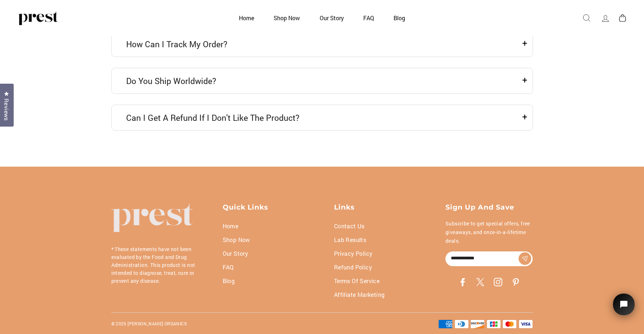 This screenshot has width=644, height=334. I want to click on p: Quick Links, so click(266, 208).